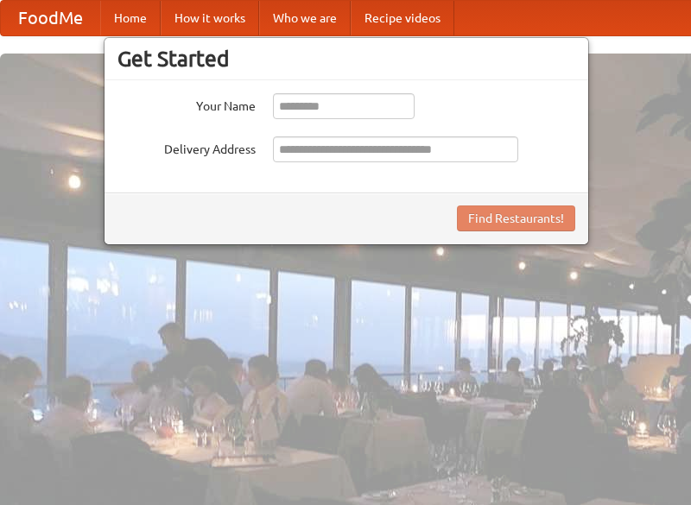  I want to click on a: Home, so click(130, 18).